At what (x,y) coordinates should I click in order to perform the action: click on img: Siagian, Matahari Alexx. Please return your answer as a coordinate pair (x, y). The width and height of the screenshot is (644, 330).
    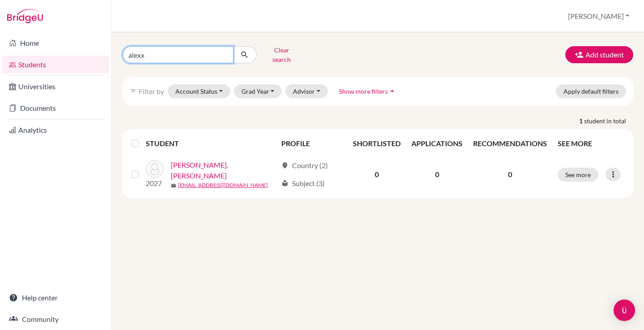
    Looking at the image, I should click on (155, 169).